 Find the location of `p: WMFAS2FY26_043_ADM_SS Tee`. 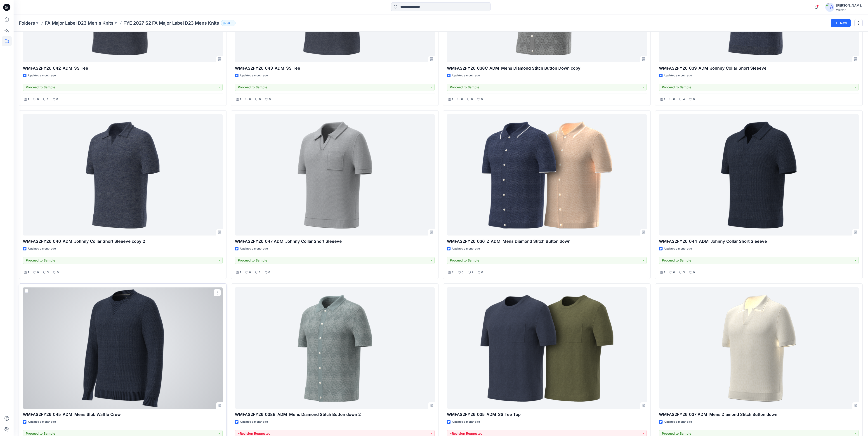

p: WMFAS2FY26_043_ADM_SS Tee is located at coordinates (335, 68).